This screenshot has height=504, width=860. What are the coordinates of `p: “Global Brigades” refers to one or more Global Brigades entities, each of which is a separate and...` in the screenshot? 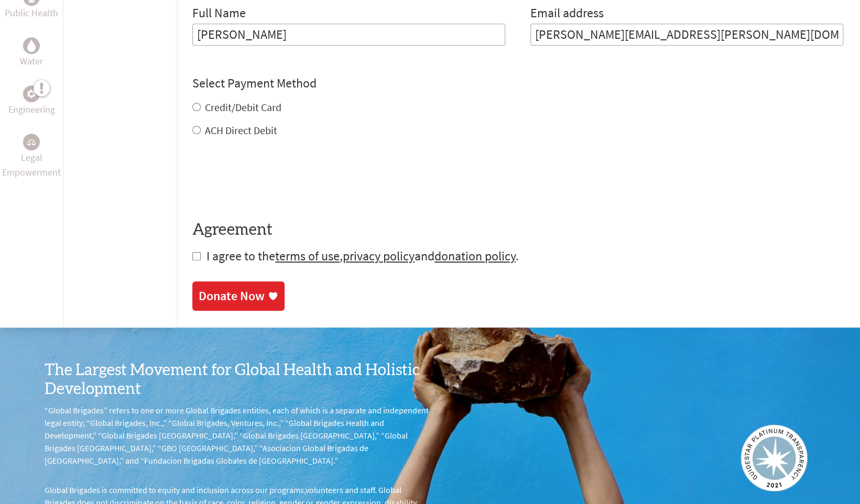 It's located at (238, 435).